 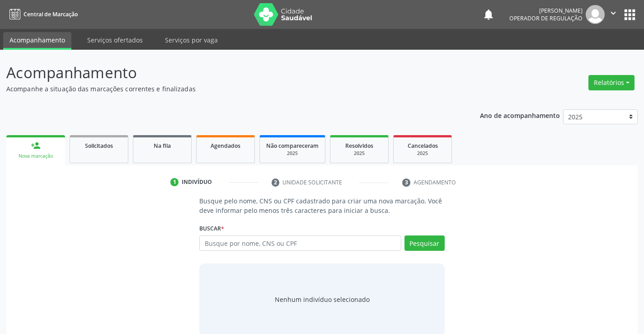 I want to click on div: person_add, so click(x=36, y=146).